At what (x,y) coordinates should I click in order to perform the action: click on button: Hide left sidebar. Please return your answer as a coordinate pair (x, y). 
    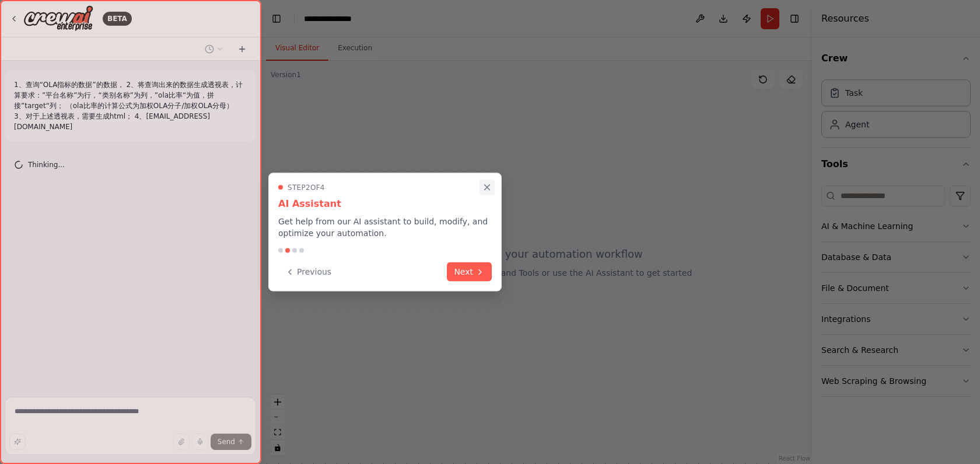
    Looking at the image, I should click on (277, 19).